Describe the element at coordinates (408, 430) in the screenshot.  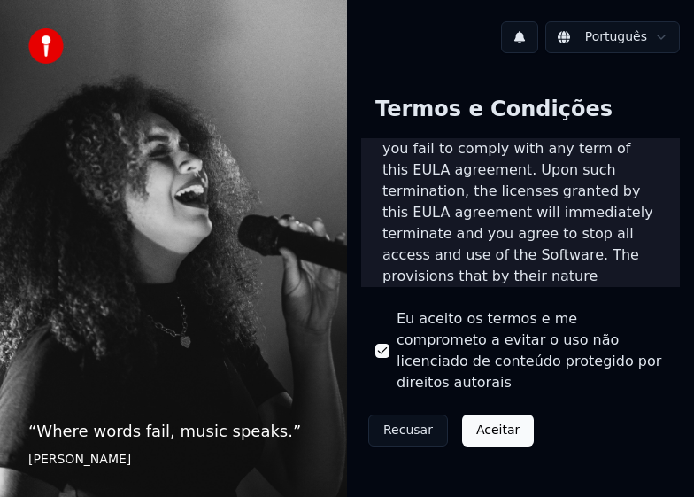
I see `button: Recusar` at that location.